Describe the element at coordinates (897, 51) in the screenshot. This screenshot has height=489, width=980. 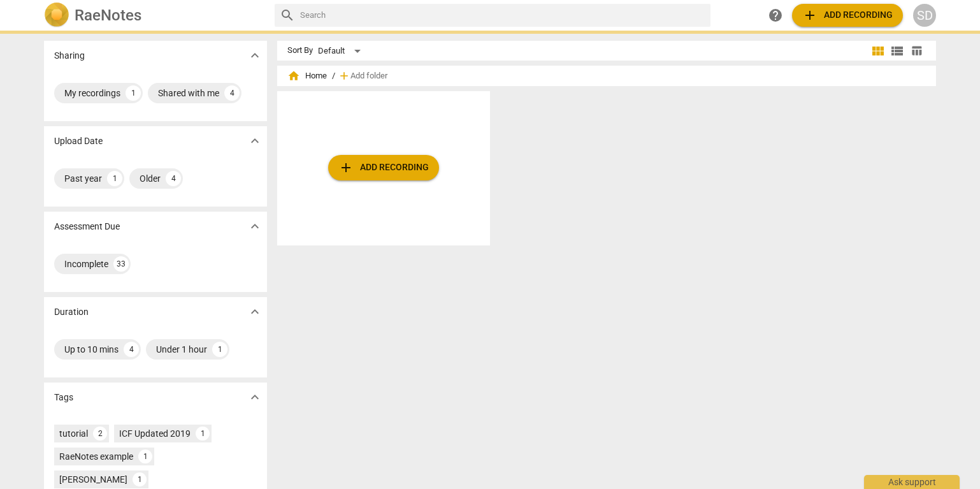
I see `button: List view` at that location.